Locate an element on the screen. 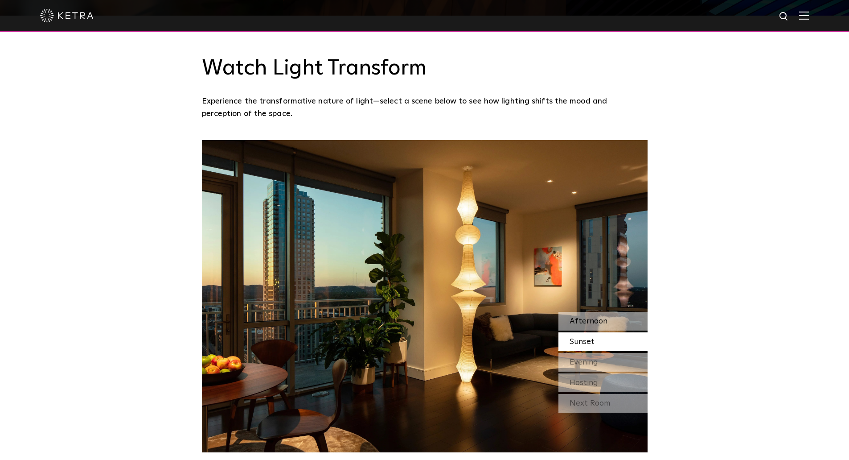 This screenshot has width=849, height=460. span: Evening is located at coordinates (584, 362).